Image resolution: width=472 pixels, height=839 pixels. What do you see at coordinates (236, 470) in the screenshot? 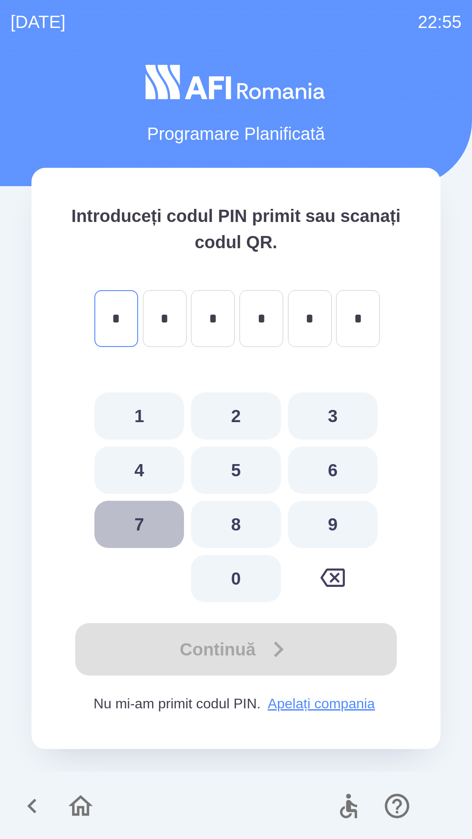
I see `button: 5` at bounding box center [236, 470].